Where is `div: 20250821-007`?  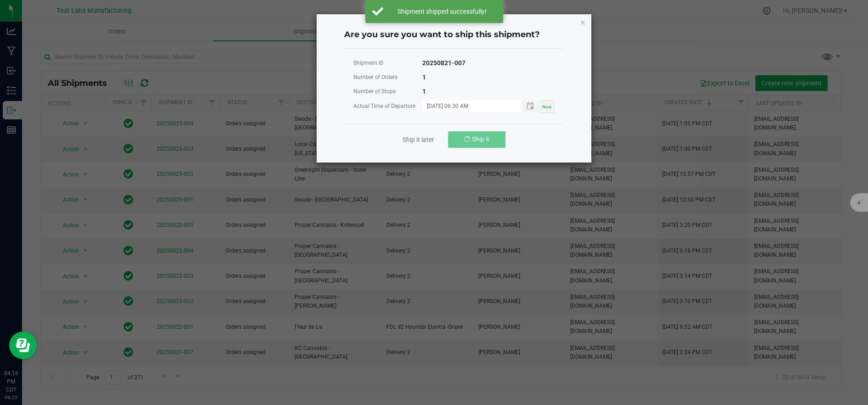
div: 20250821-007 is located at coordinates (444, 63).